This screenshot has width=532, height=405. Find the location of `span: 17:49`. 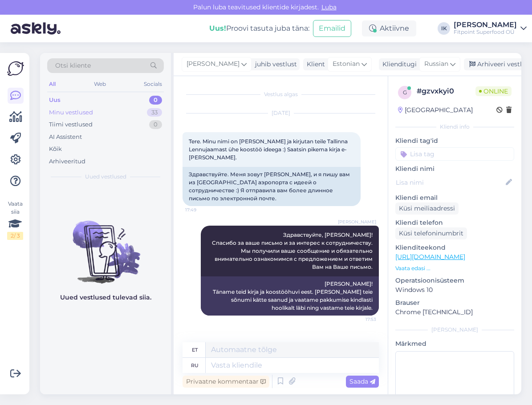

span: 17:49 is located at coordinates (202, 210).